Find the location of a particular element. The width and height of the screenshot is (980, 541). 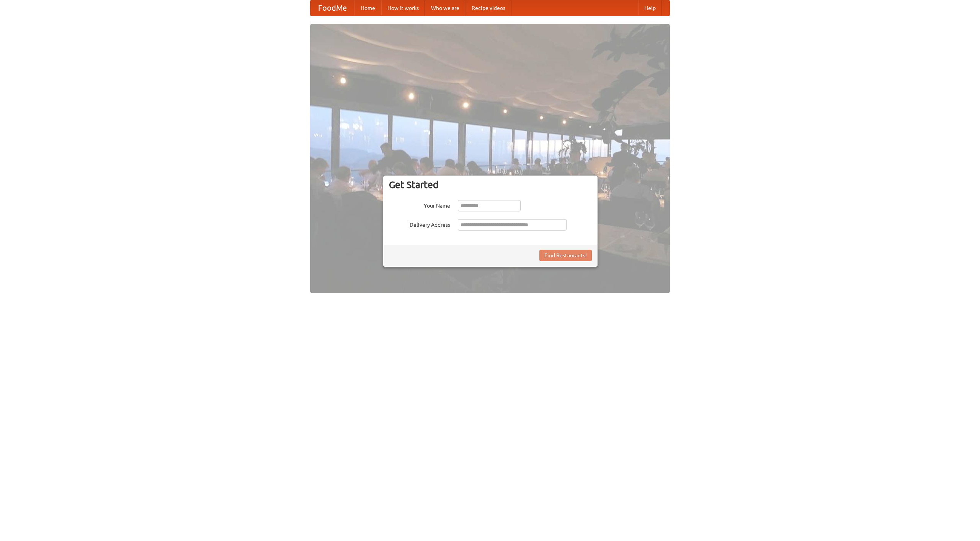

h3: Get Started is located at coordinates (490, 185).